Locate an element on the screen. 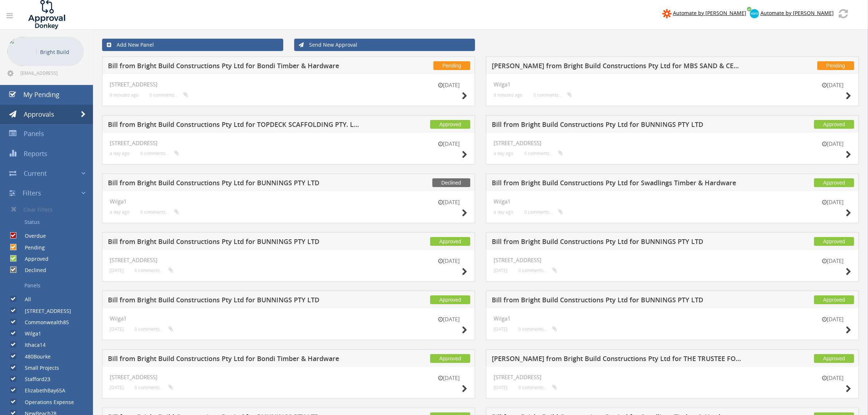  label: Overdue is located at coordinates (32, 236).